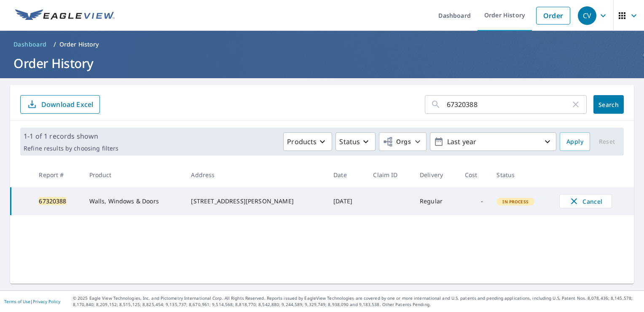  I want to click on img: EV Logo, so click(65, 16).